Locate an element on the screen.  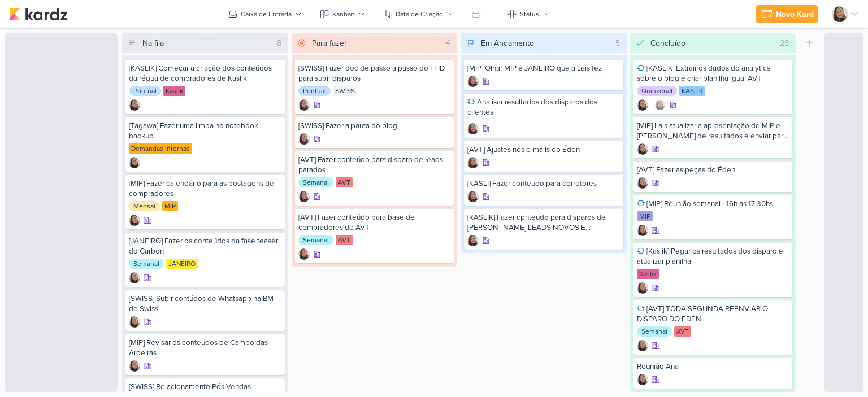
div: SWISS is located at coordinates (345, 91).